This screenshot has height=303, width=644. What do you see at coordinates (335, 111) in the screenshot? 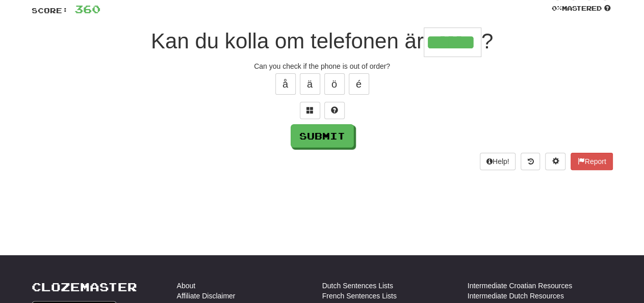
I see `button: Single letter hint - you only get 1 per sentence and score half the points! alt+h` at bounding box center [335, 111].